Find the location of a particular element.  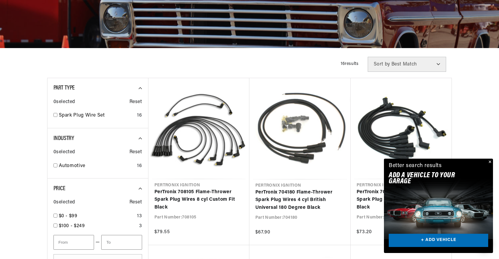

a: Spark Plug Wire Set is located at coordinates (97, 116).